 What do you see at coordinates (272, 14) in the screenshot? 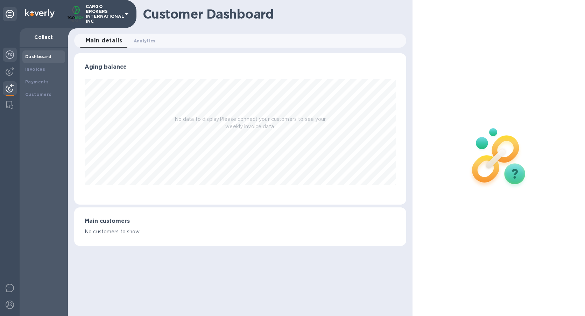
I see `h1: Customer Dashboard` at bounding box center [272, 14].